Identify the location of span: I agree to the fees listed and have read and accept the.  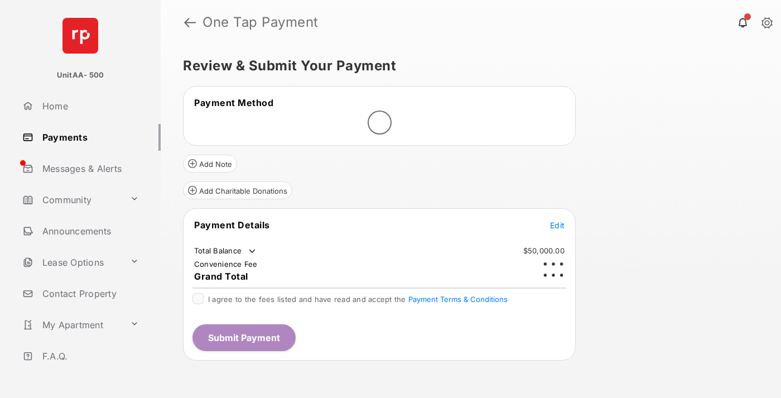
(358, 299).